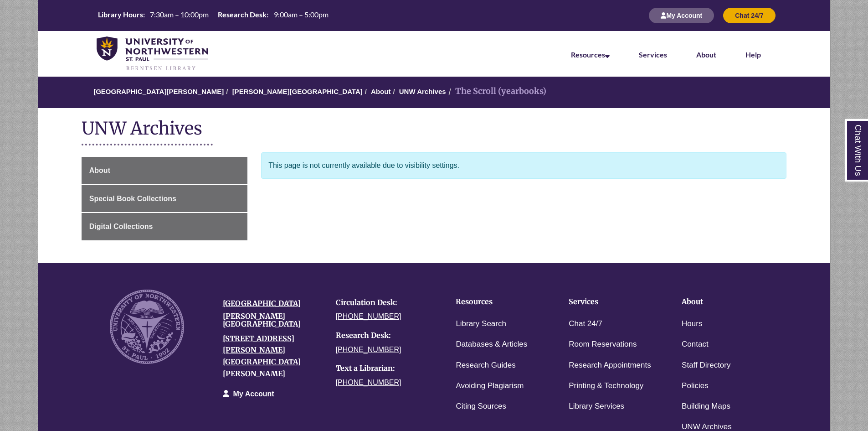 The height and width of the screenshot is (431, 868). What do you see at coordinates (496, 91) in the screenshot?
I see `li: The Scroll (yearbooks)` at bounding box center [496, 91].